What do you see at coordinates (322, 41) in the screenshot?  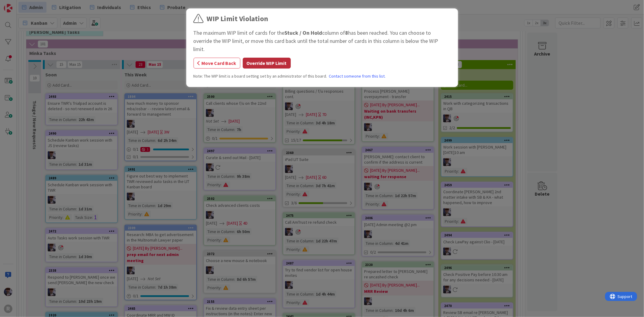 I see `div: The maximum WIP limit of cards for the column of has been reached. You can choose to override the...` at bounding box center [322, 41].